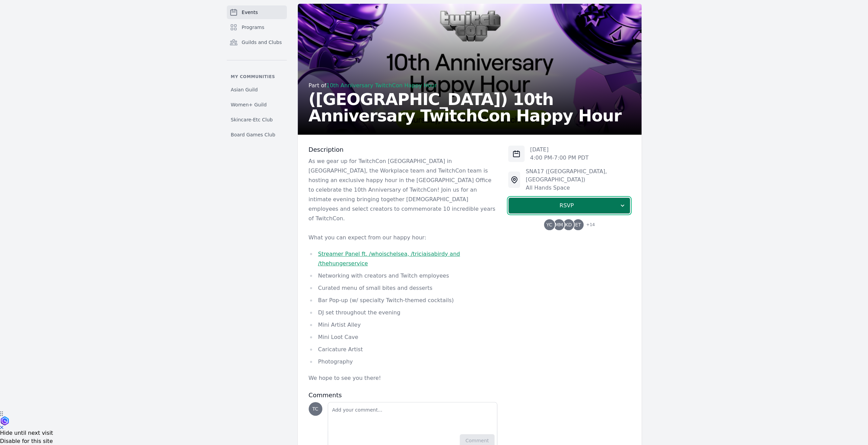 The image size is (868, 445). I want to click on li: Caricature Artist, so click(403, 350).